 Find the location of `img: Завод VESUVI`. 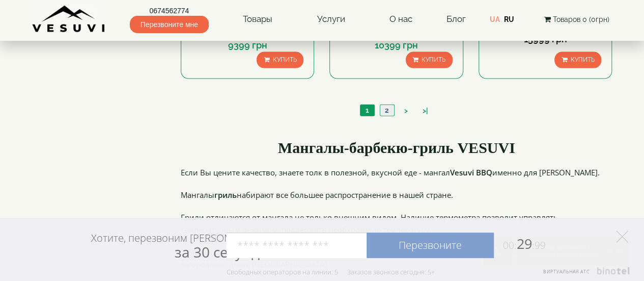

img: Завод VESUVI is located at coordinates (69, 19).